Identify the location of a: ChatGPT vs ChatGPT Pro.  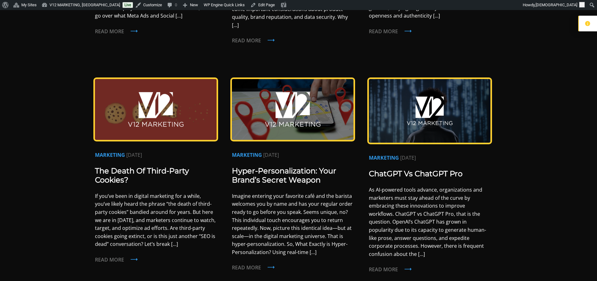
(416, 173).